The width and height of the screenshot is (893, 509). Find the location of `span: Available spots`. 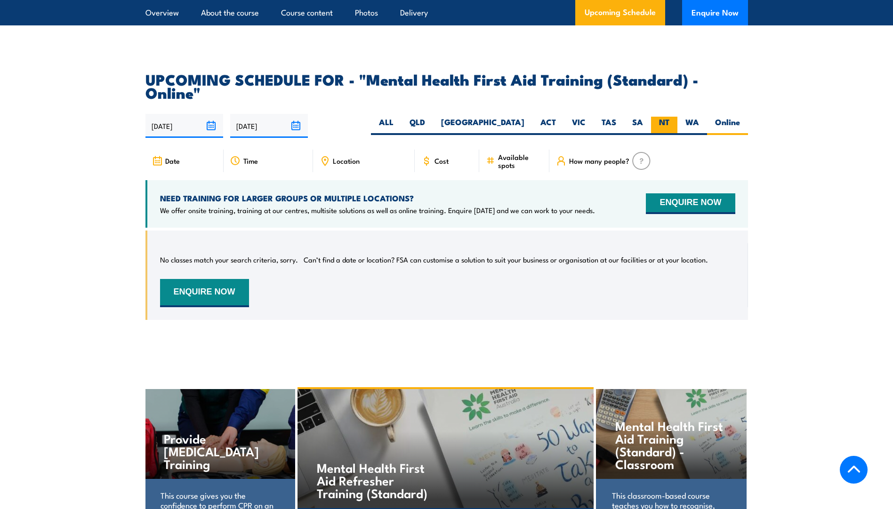

span: Available spots is located at coordinates (520, 161).